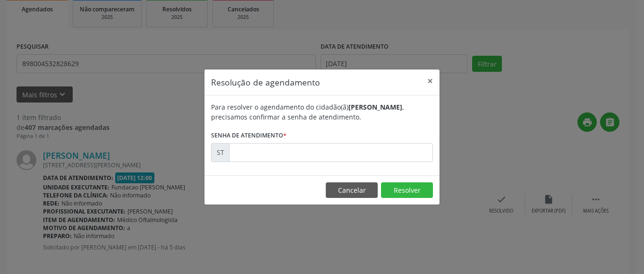 The height and width of the screenshot is (274, 644). Describe the element at coordinates (322, 112) in the screenshot. I see `div: Para resolver o agendamento do cidadão(ã) , precisamos confirmar a senha de atendimento.` at that location.